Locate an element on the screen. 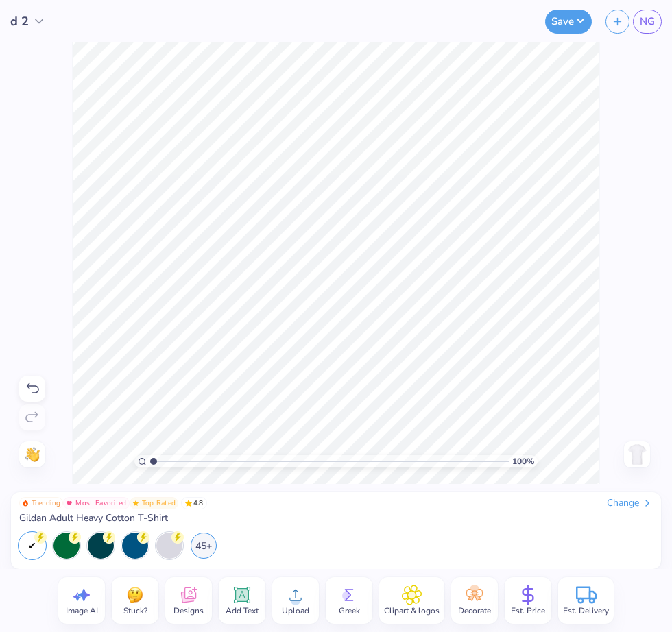 The height and width of the screenshot is (632, 672). img: Most Favorited sort is located at coordinates (69, 504).